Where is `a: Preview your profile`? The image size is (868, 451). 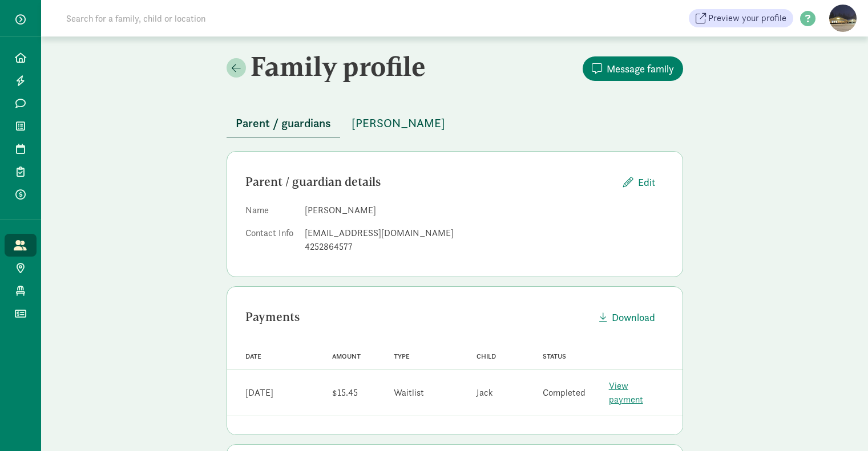 a: Preview your profile is located at coordinates (741, 18).